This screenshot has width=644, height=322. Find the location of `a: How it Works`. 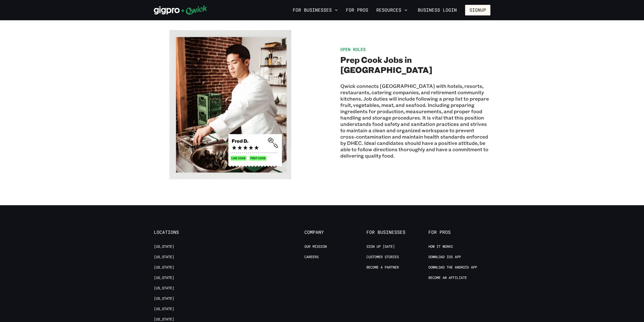

a: How it Works is located at coordinates (441, 247).